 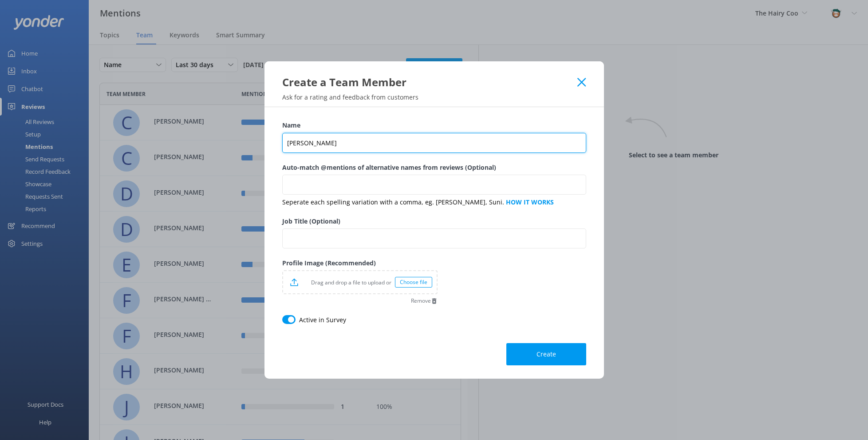 What do you see at coordinates (434, 97) in the screenshot?
I see `p: Ask for a rating and feedback from customers` at bounding box center [434, 97].